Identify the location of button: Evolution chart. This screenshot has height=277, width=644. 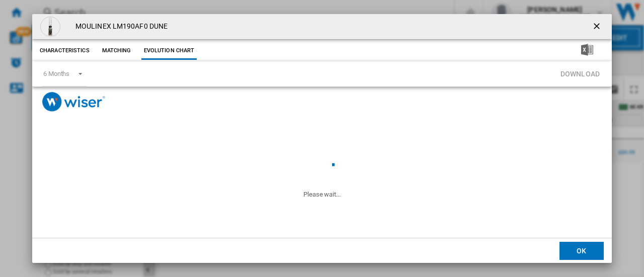
(169, 51).